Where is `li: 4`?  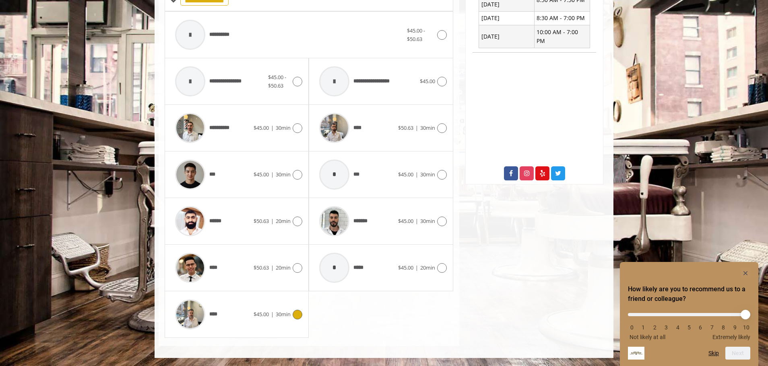
li: 4 is located at coordinates (677, 328).